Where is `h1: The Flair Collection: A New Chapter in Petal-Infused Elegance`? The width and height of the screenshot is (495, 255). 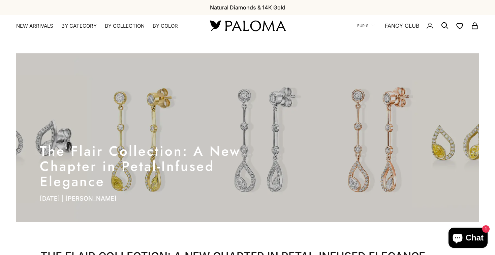
h1: The Flair Collection: A New Chapter in Petal-Infused Elegance is located at coordinates (154, 166).